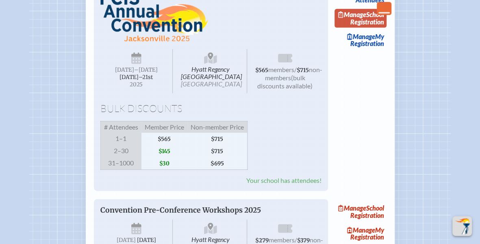 The height and width of the screenshot is (244, 480). I want to click on span: $695, so click(218, 163).